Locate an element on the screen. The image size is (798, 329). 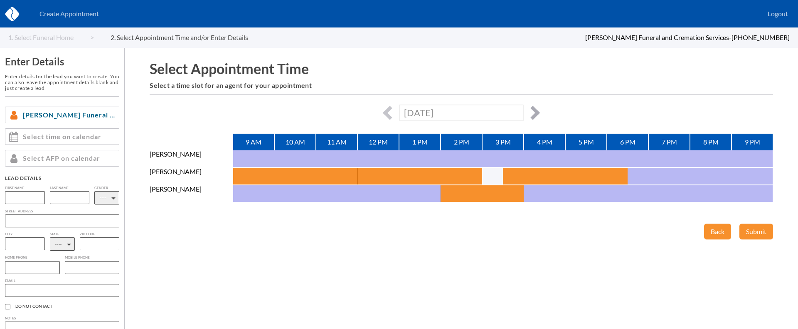
label: Street Address is located at coordinates (62, 211).